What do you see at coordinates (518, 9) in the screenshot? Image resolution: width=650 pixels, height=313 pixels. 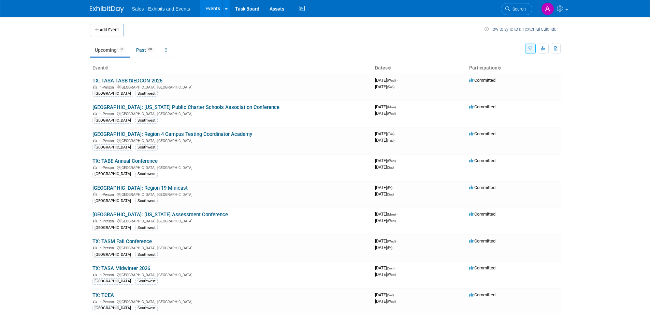 I see `span: Search` at bounding box center [518, 9].